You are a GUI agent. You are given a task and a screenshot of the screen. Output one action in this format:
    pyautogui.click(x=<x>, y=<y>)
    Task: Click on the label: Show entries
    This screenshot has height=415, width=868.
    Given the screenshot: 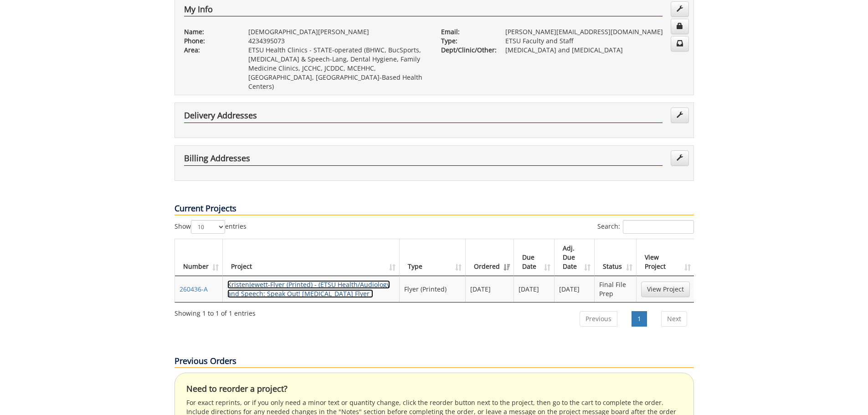 What is the action you would take?
    pyautogui.click(x=210, y=227)
    